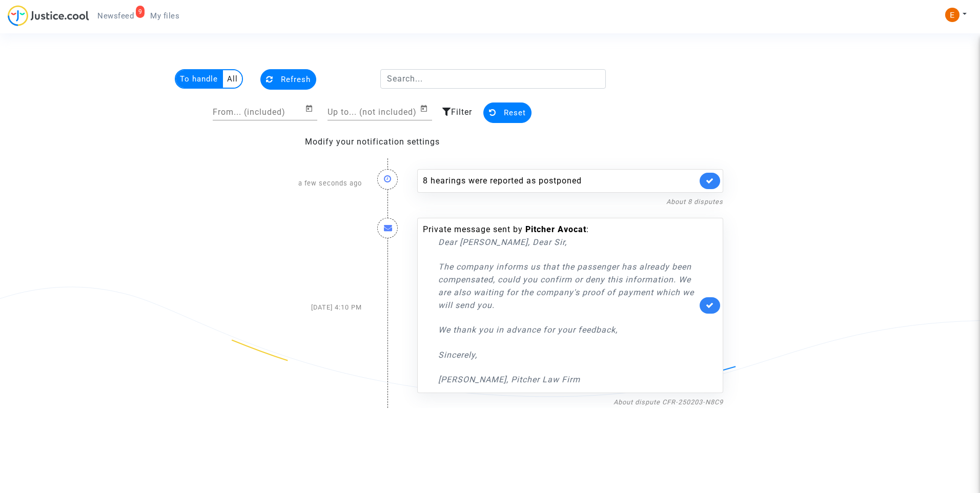  I want to click on a: 9Newsfeed, so click(116, 16).